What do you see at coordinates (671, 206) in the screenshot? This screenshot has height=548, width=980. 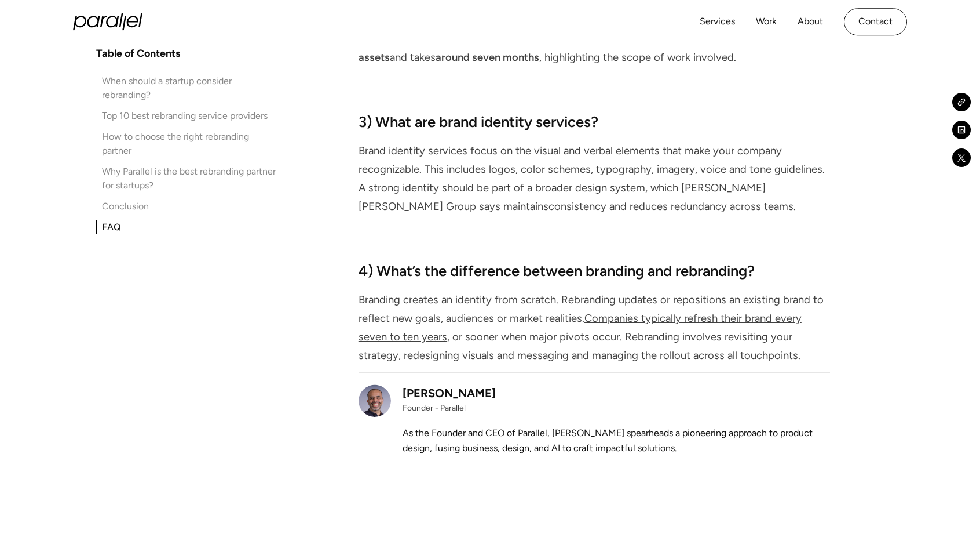 I see `a: consistency and reduces redundancy across teams` at bounding box center [671, 206].